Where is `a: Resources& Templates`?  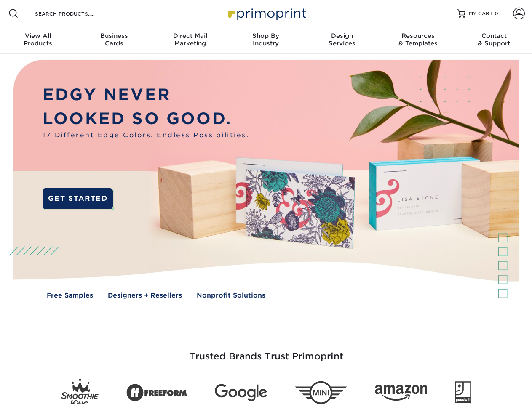 a: Resources& Templates is located at coordinates (418, 40).